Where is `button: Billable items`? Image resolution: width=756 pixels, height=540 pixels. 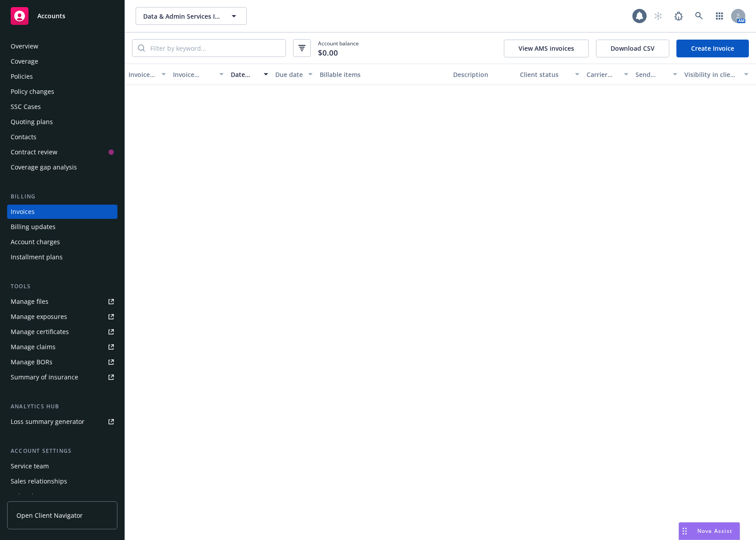
button: Billable items is located at coordinates (383, 75).